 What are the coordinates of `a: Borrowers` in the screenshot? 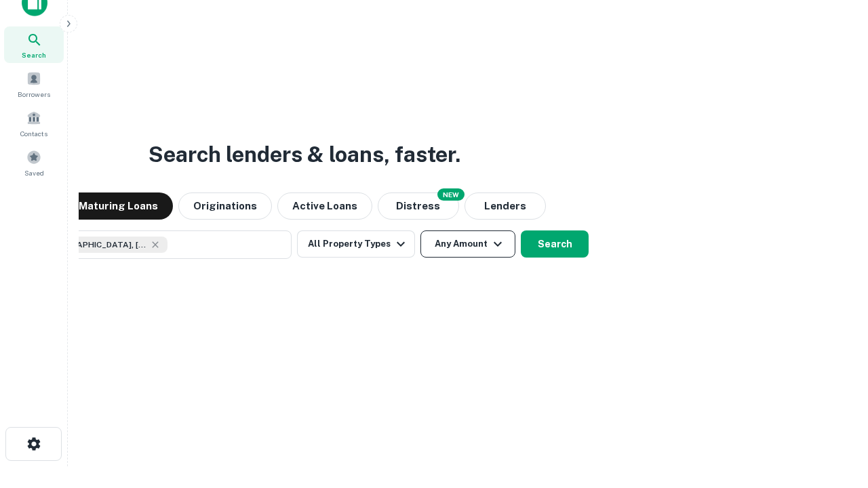 It's located at (34, 84).